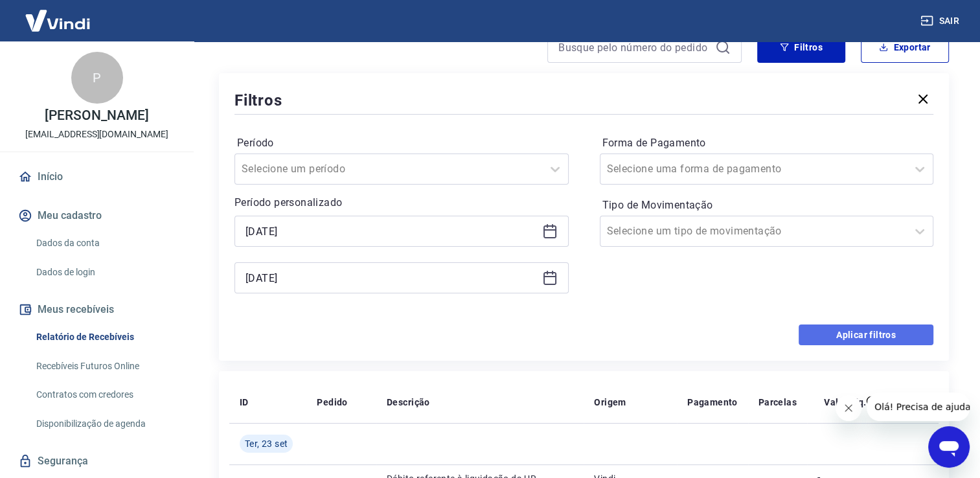 Image resolution: width=980 pixels, height=478 pixels. What do you see at coordinates (97, 461) in the screenshot?
I see `a: Segurança` at bounding box center [97, 461].